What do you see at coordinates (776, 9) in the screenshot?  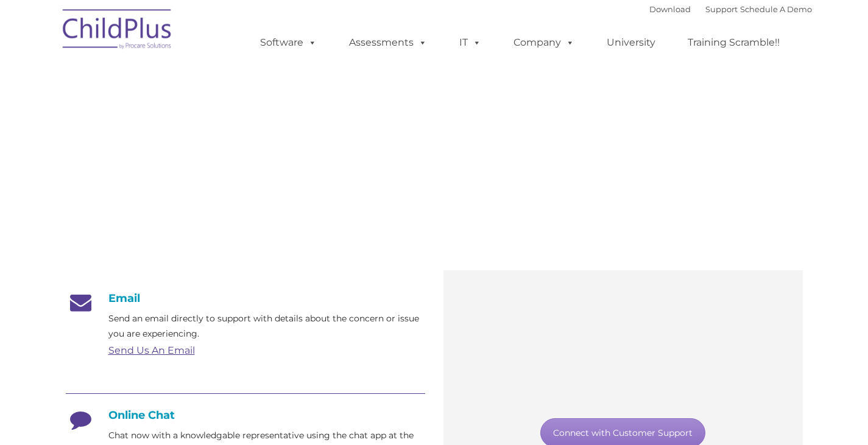 I see `a: Schedule A Demo` at bounding box center [776, 9].